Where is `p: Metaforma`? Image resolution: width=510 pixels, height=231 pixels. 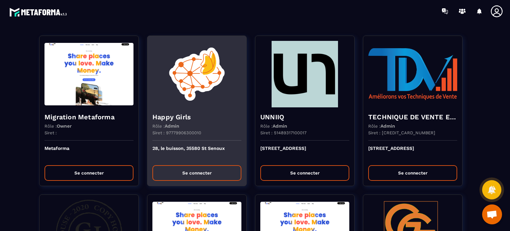
p: Metaforma is located at coordinates (89, 153).